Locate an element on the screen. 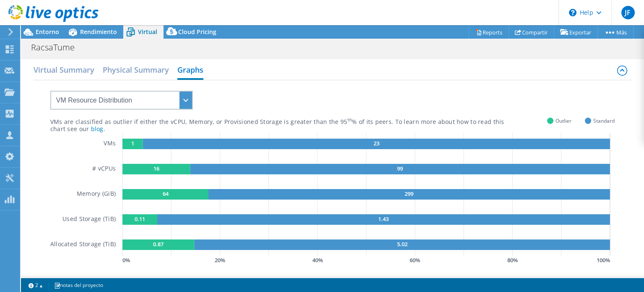  h5: # vCPUs is located at coordinates (104, 169).